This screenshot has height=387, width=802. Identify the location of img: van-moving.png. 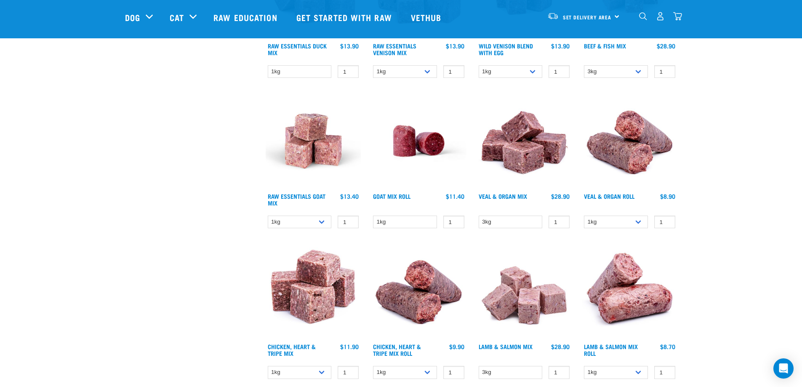
(553, 16).